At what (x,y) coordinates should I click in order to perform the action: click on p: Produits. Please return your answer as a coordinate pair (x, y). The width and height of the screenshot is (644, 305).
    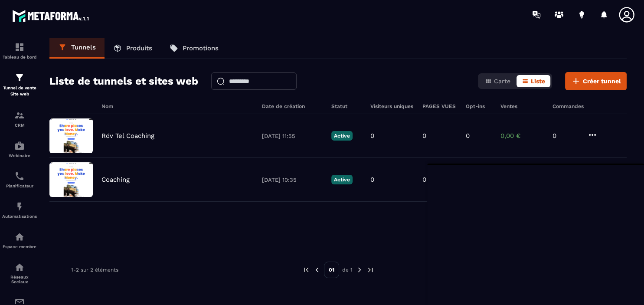
    Looking at the image, I should click on (139, 48).